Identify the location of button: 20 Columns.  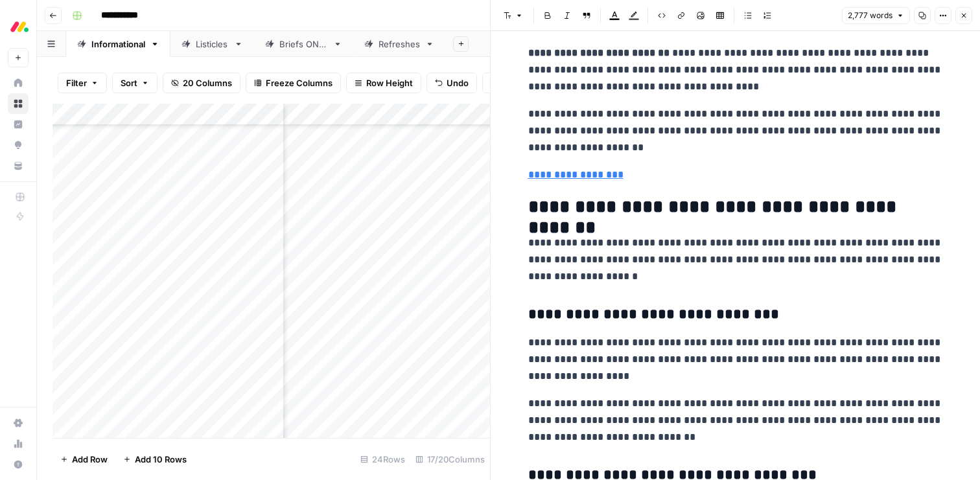
(202, 83).